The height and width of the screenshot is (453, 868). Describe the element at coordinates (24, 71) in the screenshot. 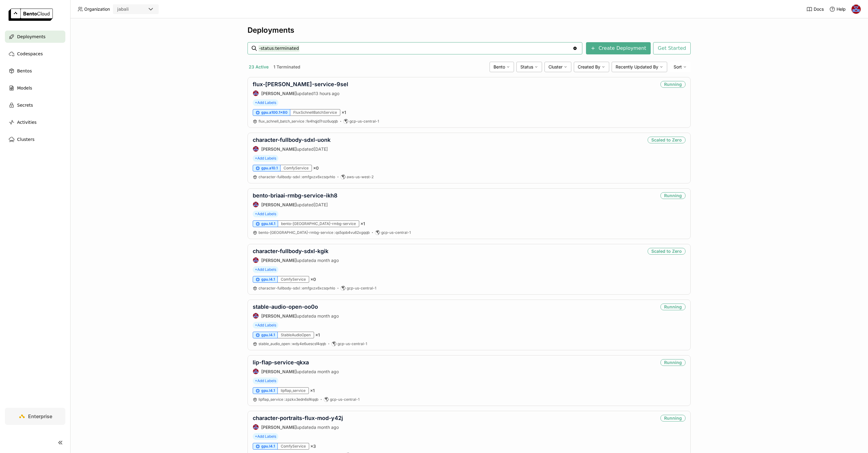

I see `span: Bentos` at that location.